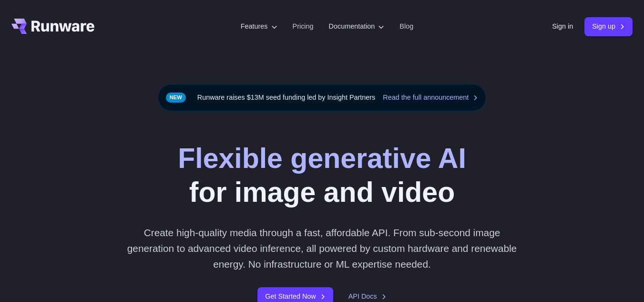 The height and width of the screenshot is (302, 644). Describe the element at coordinates (406, 26) in the screenshot. I see `a: Blog` at that location.